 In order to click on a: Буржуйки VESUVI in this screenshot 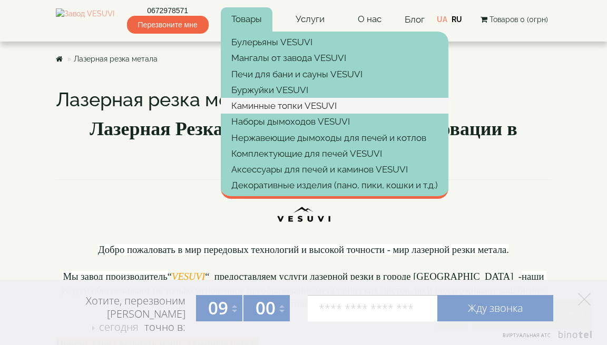, I will do `click(334, 90)`.